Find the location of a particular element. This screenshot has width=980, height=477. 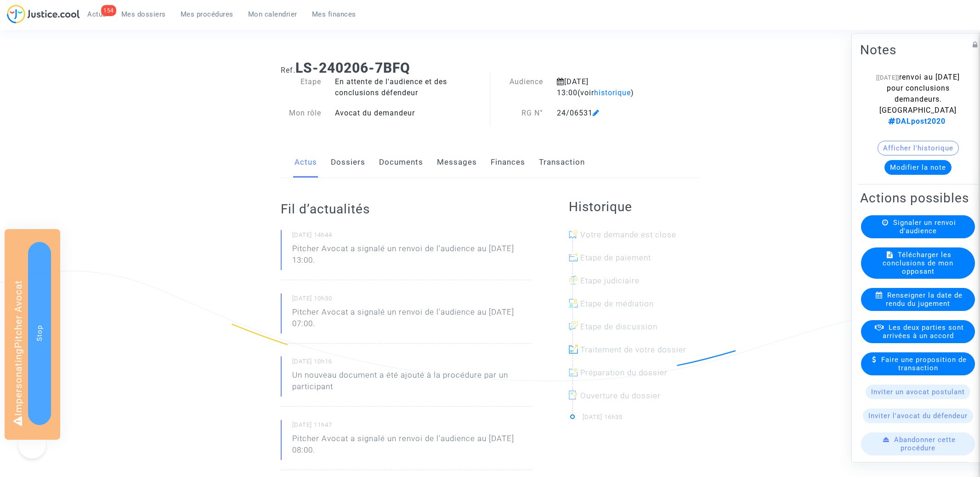

span: Mes procédures is located at coordinates (207, 14).